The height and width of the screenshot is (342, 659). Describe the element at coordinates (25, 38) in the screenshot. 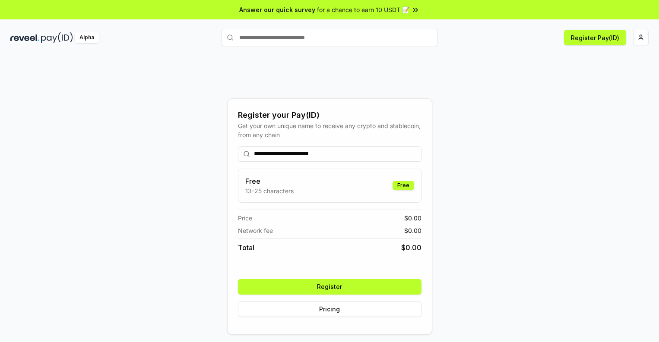

I see `img: reveel_dark` at that location.